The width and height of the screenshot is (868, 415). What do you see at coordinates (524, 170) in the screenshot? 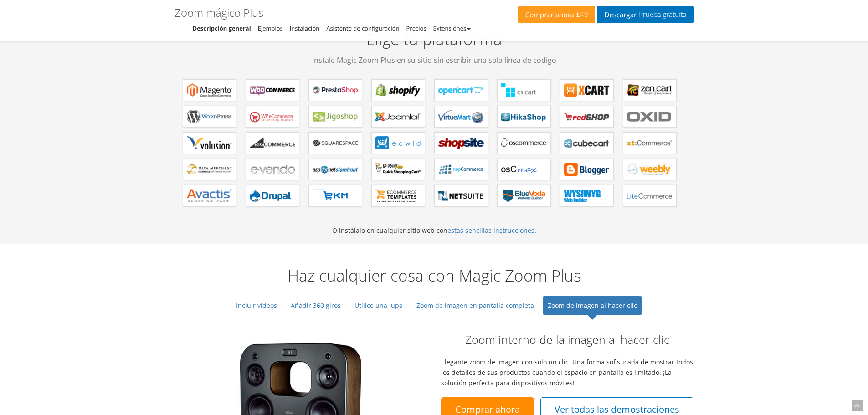
I see `a: Obtenga el complemento Magic Zoom Plus para osCMax: rápido y fácil` at bounding box center [524, 170].